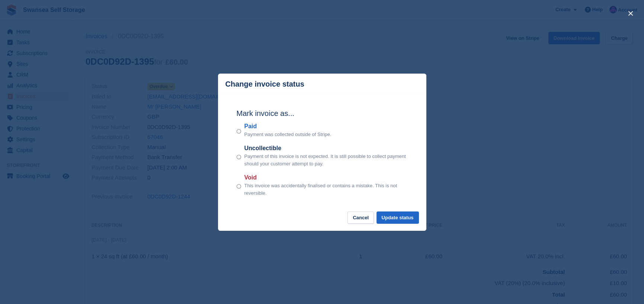  Describe the element at coordinates (325, 178) in the screenshot. I see `label: Void` at that location.